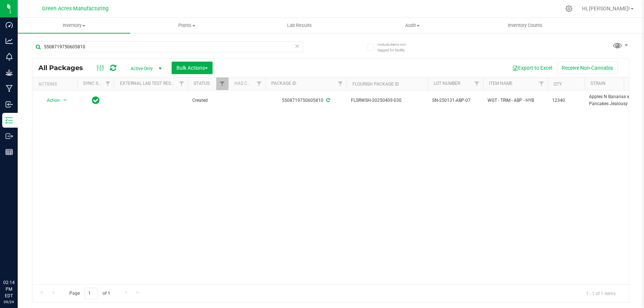  I want to click on div: Manage settings, so click(569, 8).